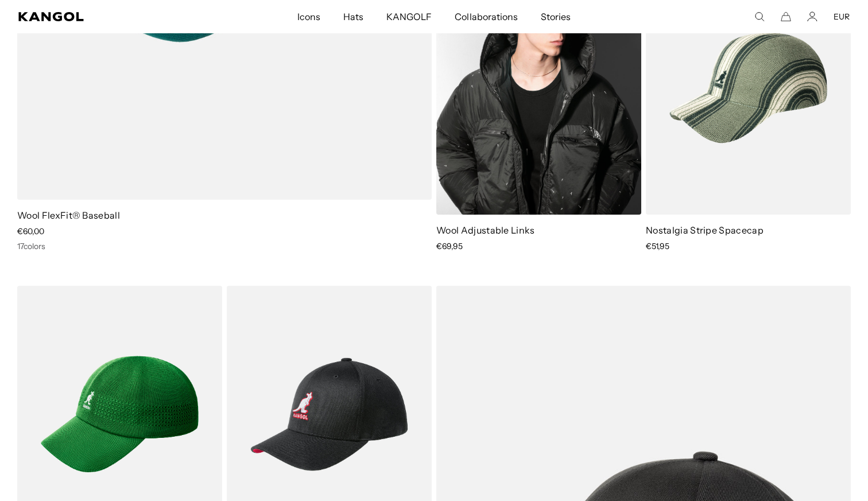 The image size is (868, 501). What do you see at coordinates (657, 246) in the screenshot?
I see `span: €51,95` at bounding box center [657, 246].